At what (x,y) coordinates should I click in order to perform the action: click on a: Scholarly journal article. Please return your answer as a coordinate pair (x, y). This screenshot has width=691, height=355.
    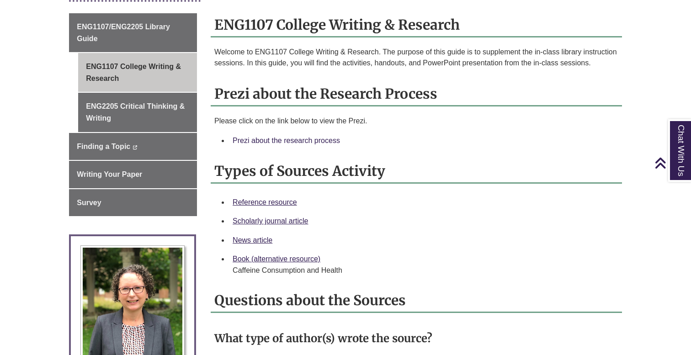
    Looking at the image, I should click on (270, 221).